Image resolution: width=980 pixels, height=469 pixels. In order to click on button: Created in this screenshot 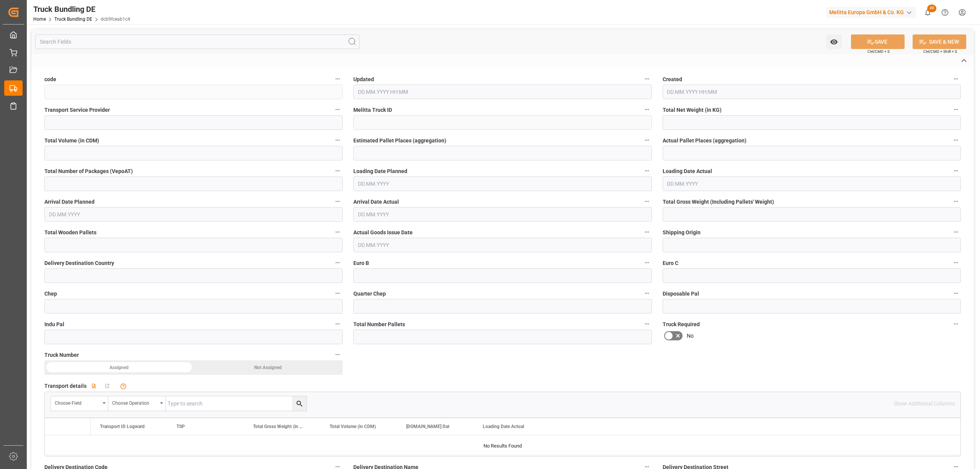, I will do `click(956, 79)`.